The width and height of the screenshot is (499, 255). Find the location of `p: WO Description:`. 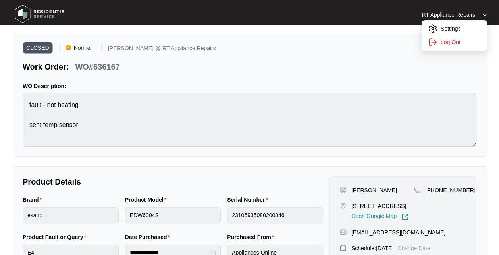

p: WO Description: is located at coordinates (249, 86).